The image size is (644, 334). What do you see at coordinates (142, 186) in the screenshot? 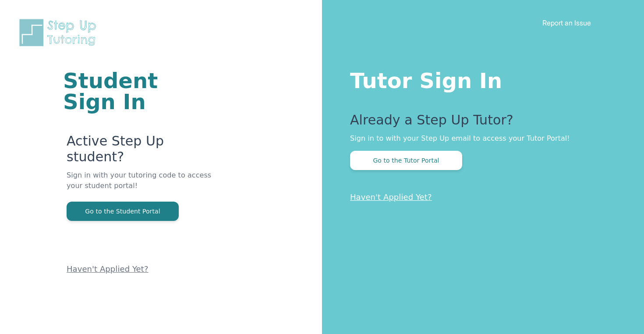
I see `p: Sign in with your tutoring code to access your student portal!` at bounding box center [142, 186].